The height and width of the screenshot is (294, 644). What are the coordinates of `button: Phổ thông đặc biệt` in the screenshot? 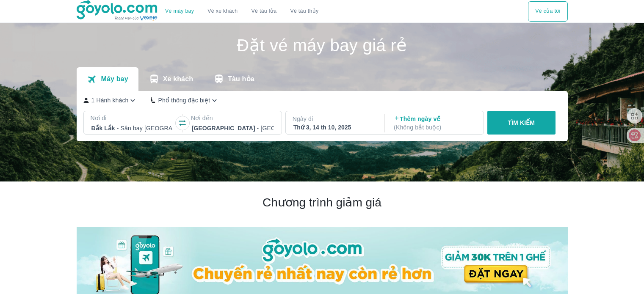 It's located at (184, 100).